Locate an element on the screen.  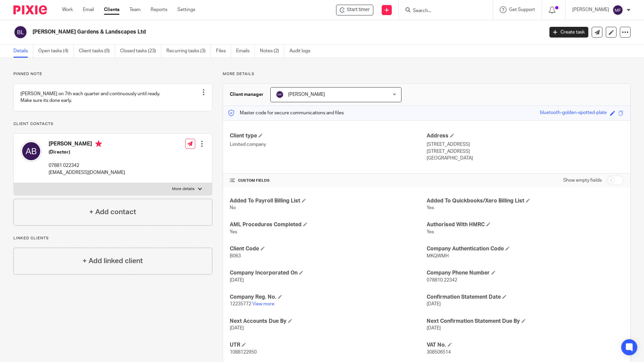
a: Details is located at coordinates (23, 51).